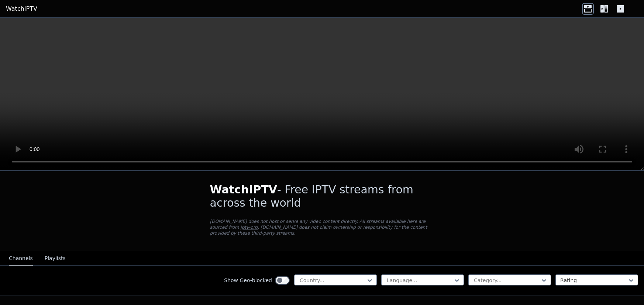 The height and width of the screenshot is (305, 644). What do you see at coordinates (248, 281) in the screenshot?
I see `label: Show Geo-blocked` at bounding box center [248, 281].